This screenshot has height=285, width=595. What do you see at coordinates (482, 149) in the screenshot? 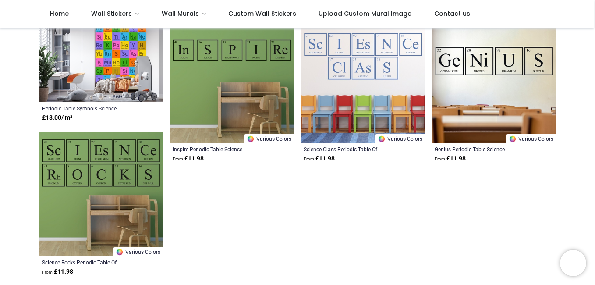
I see `a: Genius Periodic Table Science Classroom` at bounding box center [482, 149].